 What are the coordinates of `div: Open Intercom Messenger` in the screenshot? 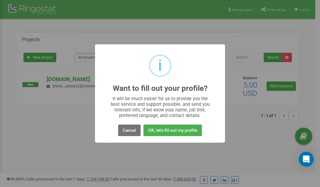 It's located at (306, 159).